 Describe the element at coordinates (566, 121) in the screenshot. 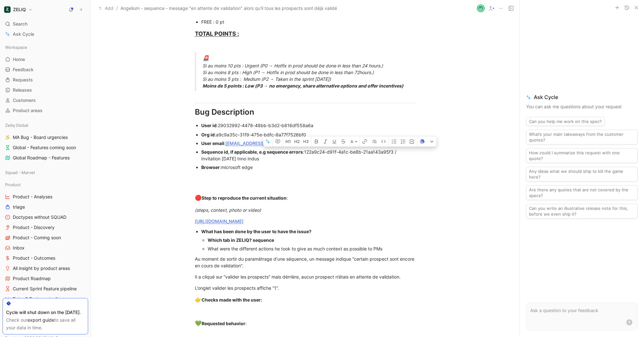

I see `button: Can you help me work on this spec?` at that location.